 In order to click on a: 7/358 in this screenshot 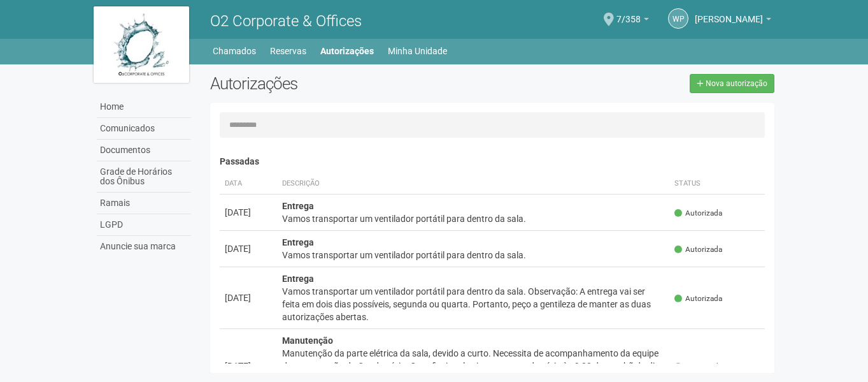, I will do `click(633, 21)`.